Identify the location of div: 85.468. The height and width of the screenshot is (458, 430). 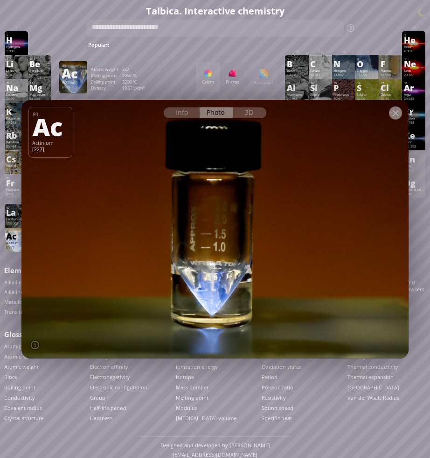
(16, 146).